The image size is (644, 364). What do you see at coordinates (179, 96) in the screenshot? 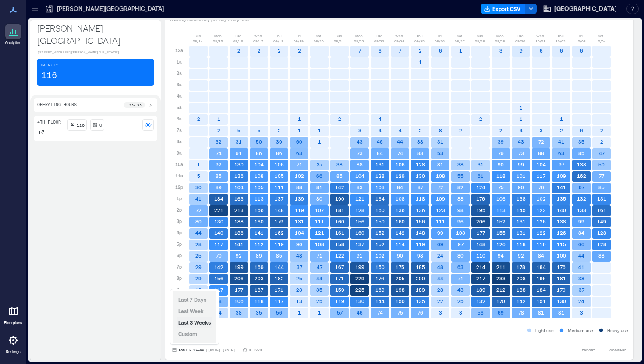
I see `p: 4a` at bounding box center [179, 96].